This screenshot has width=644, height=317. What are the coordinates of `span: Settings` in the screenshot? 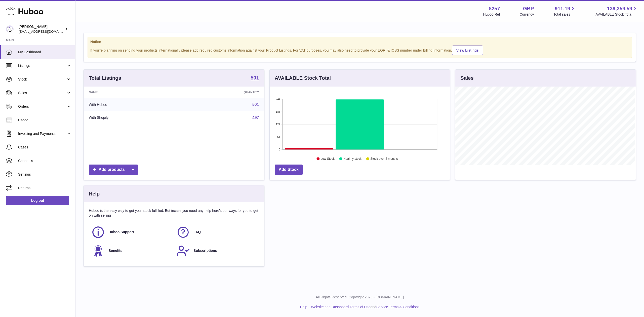 It's located at (45, 174).